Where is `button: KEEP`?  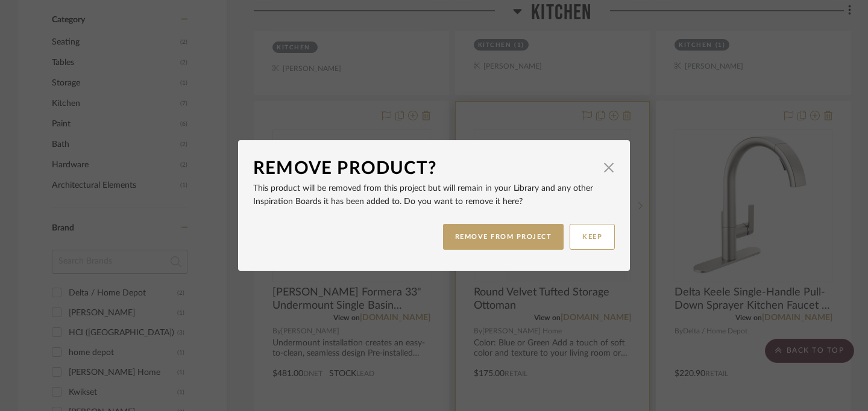
button: KEEP is located at coordinates (592, 236).